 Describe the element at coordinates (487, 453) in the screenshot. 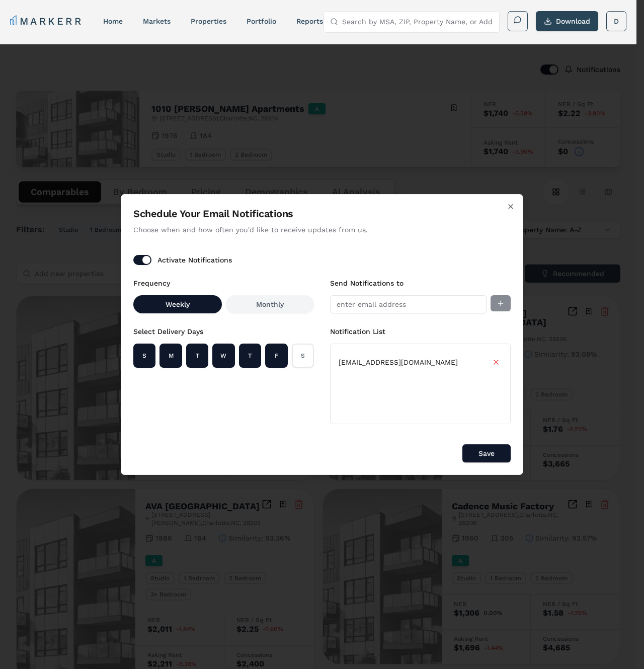

I see `button: Save` at that location.